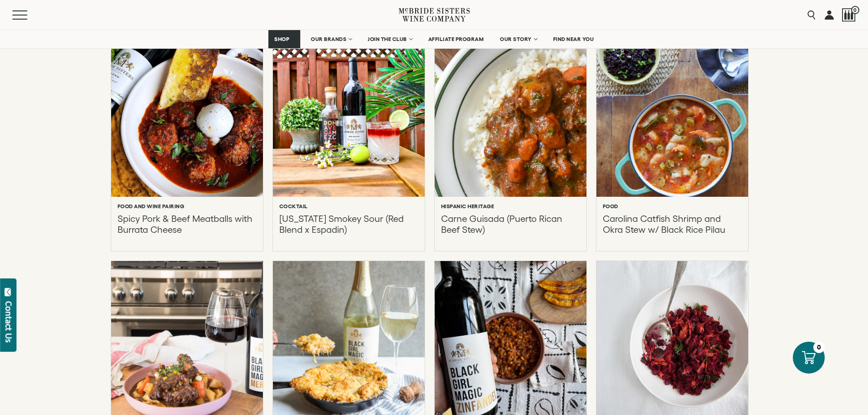 The width and height of the screenshot is (868, 415). Describe the element at coordinates (8, 322) in the screenshot. I see `div: Contact Us` at that location.